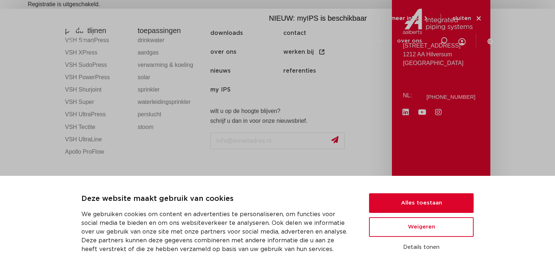  I want to click on a: services, so click(371, 41).